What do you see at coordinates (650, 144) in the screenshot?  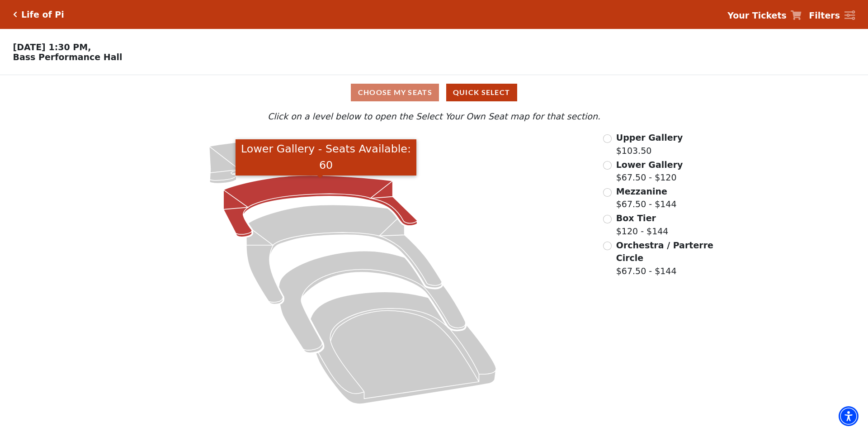 I see `label: $103.50` at bounding box center [650, 144].